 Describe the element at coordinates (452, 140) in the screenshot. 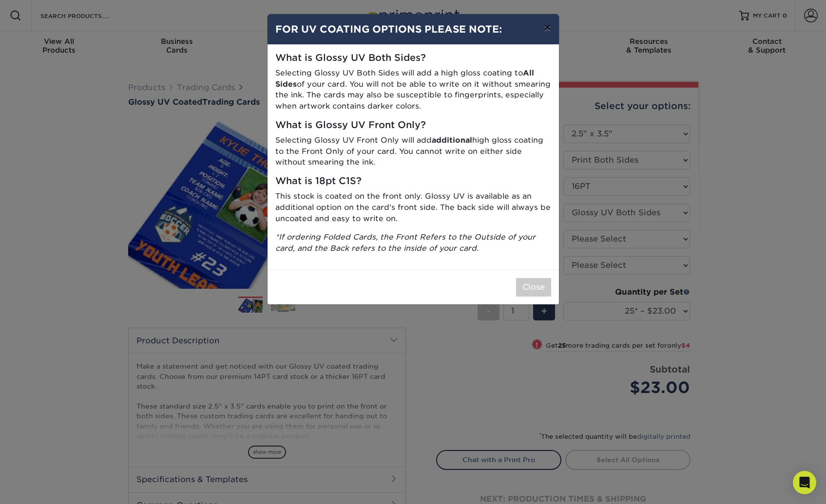

I see `strong: additional` at that location.